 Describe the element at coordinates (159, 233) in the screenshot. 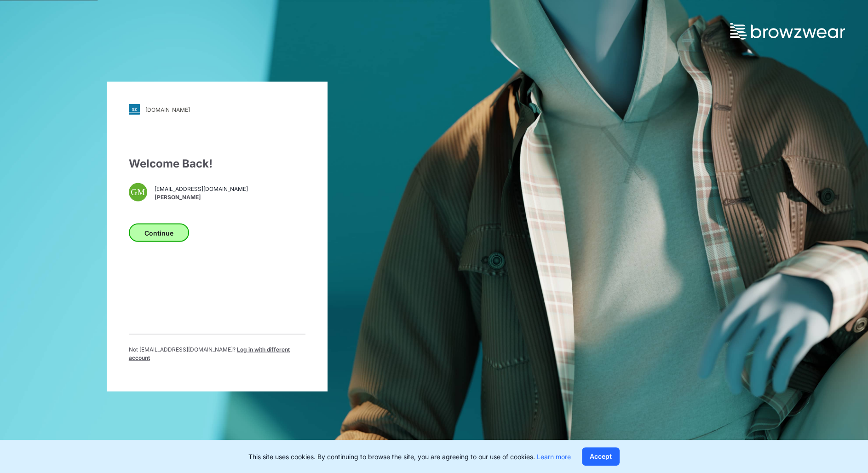

I see `button: Continue` at that location.